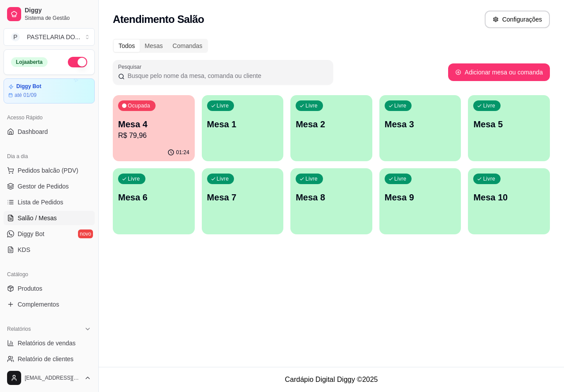 Image resolution: width=564 pixels, height=392 pixels. Describe the element at coordinates (49, 186) in the screenshot. I see `a: Gestor de Pedidos` at that location.